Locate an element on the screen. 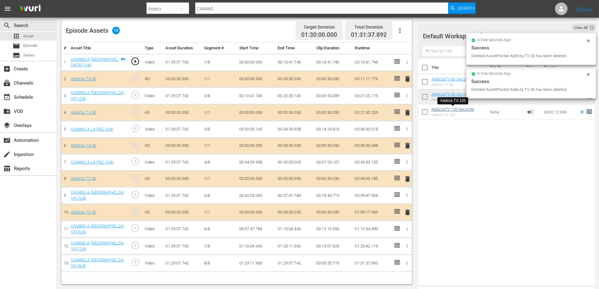 This screenshot has width=599, height=289. td: 00:09:53.399 is located at coordinates (333, 96).